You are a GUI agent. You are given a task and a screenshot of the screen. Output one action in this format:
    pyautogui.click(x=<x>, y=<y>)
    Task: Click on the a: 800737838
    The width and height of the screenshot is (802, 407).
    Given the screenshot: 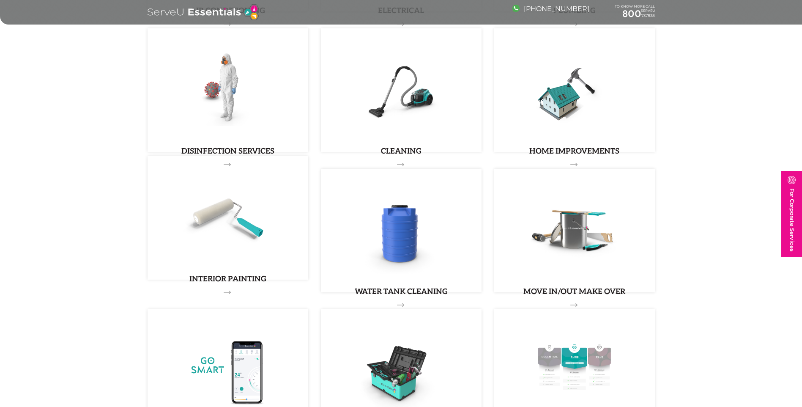 What is the action you would take?
    pyautogui.click(x=635, y=14)
    